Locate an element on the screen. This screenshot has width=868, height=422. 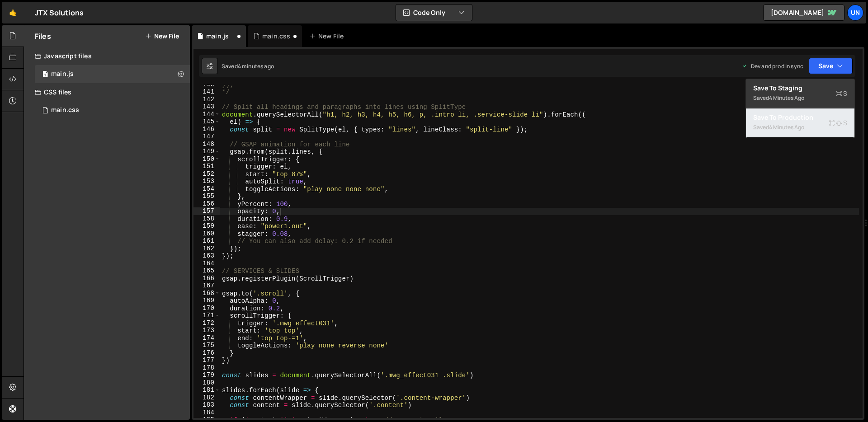
div: 152 is located at coordinates (207, 174).